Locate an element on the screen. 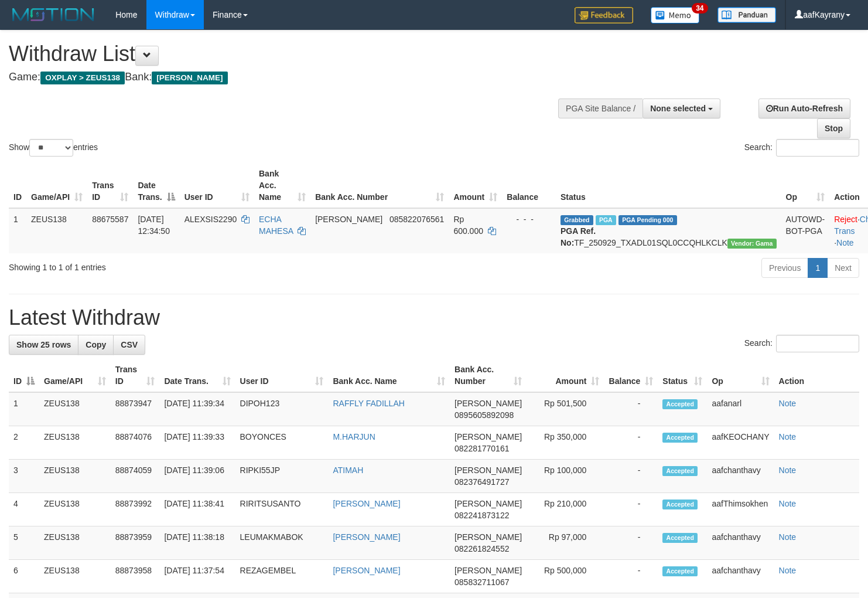 This screenshot has width=868, height=598. td: 88873958 is located at coordinates (135, 576).